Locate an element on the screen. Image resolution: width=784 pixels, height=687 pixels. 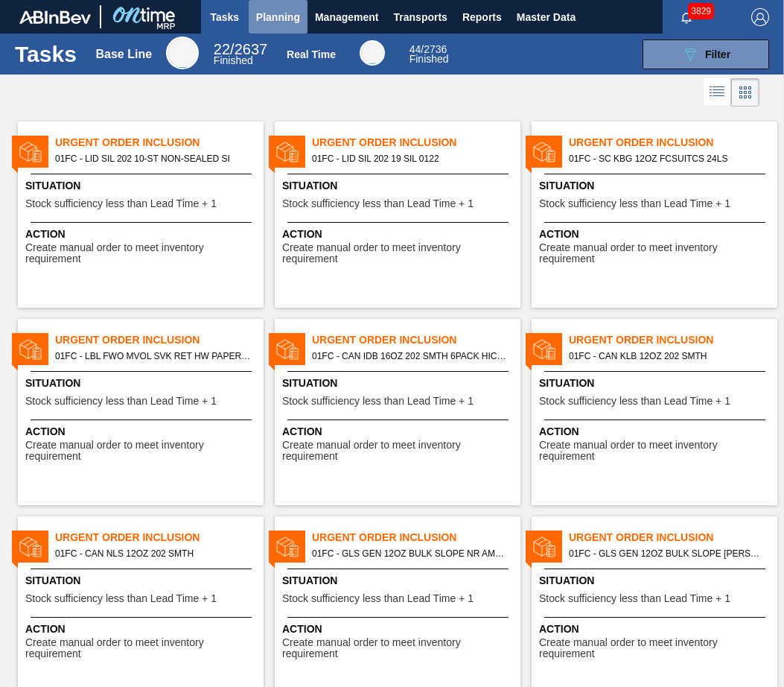
span: Filter is located at coordinates (717, 55).